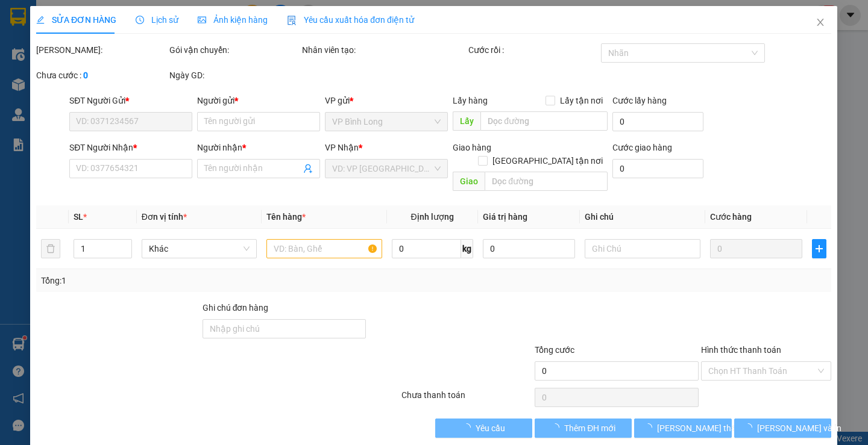 This screenshot has width=868, height=445. What do you see at coordinates (467, 121) in the screenshot?
I see `span: Lấy` at bounding box center [467, 121].